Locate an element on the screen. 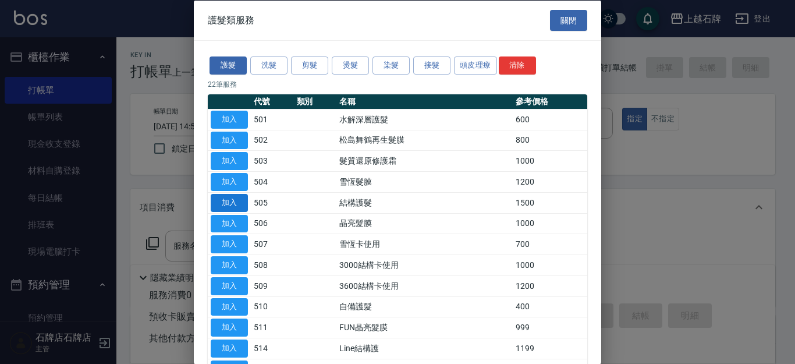 This screenshot has width=795, height=364. td: 自備護髮 is located at coordinates (424, 307).